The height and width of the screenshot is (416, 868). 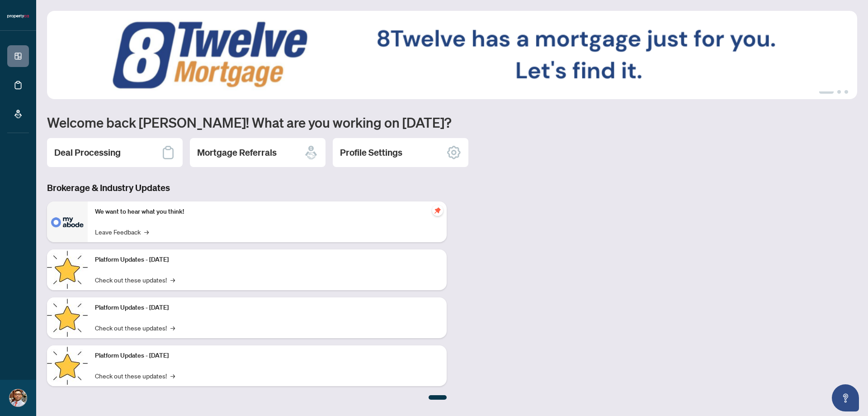 What do you see at coordinates (122, 232) in the screenshot?
I see `a: Leave Feedback→` at bounding box center [122, 232].